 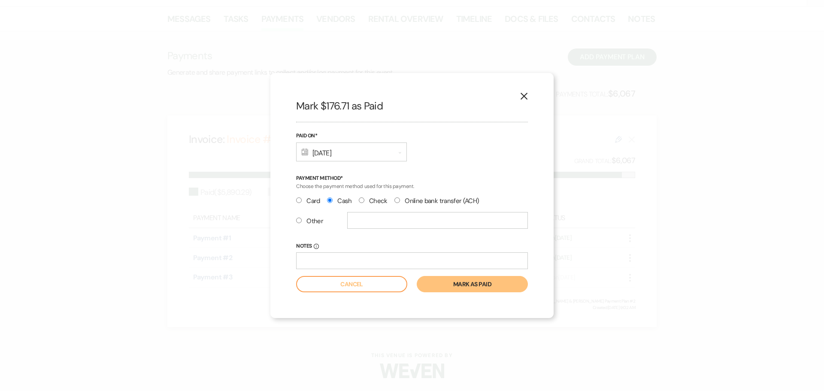 What do you see at coordinates (330, 200) in the screenshot?
I see `input: Cash` at bounding box center [330, 200].